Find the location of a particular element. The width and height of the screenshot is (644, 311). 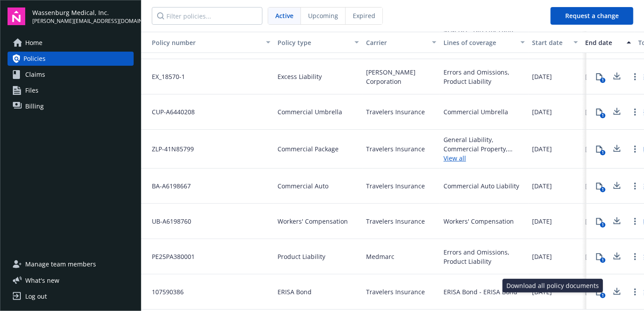

span: Wassenburg Medical, Inc. is located at coordinates (83, 12).